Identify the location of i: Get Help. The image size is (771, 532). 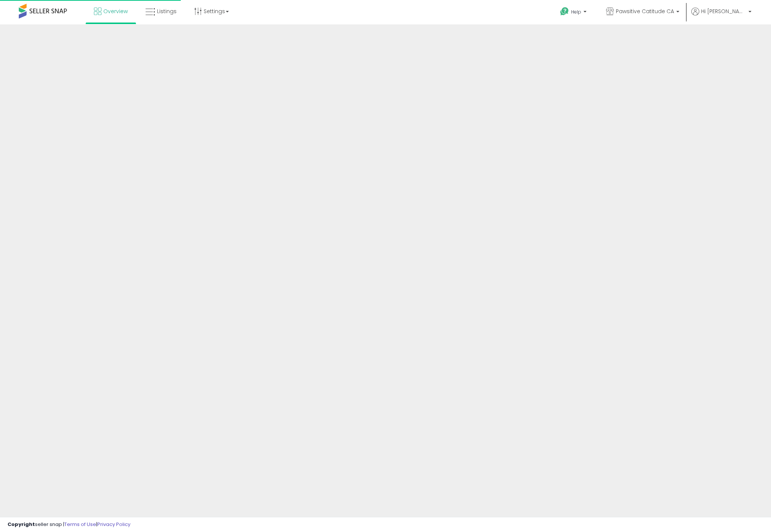
(564, 11).